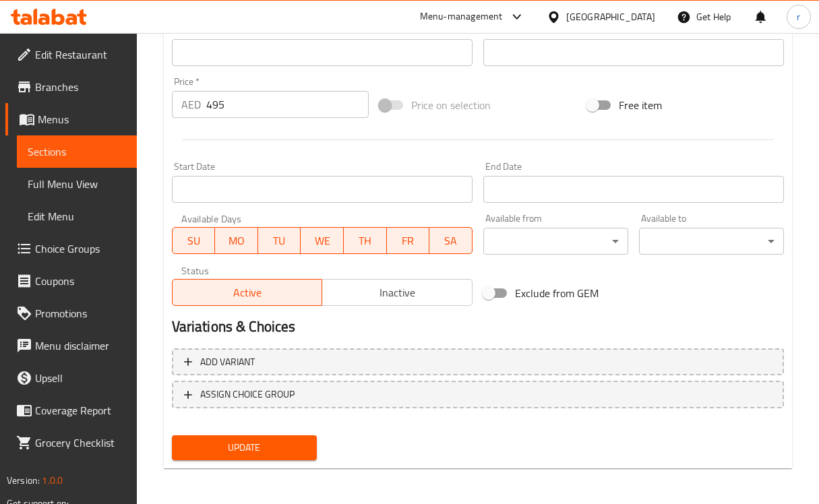 The image size is (819, 504). Describe the element at coordinates (280, 241) in the screenshot. I see `button: TU` at that location.